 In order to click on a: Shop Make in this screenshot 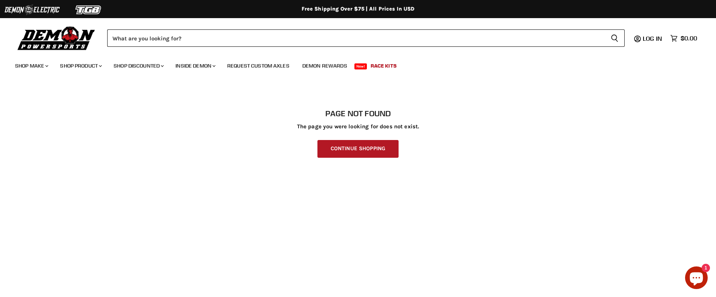, I will do `click(31, 66)`.